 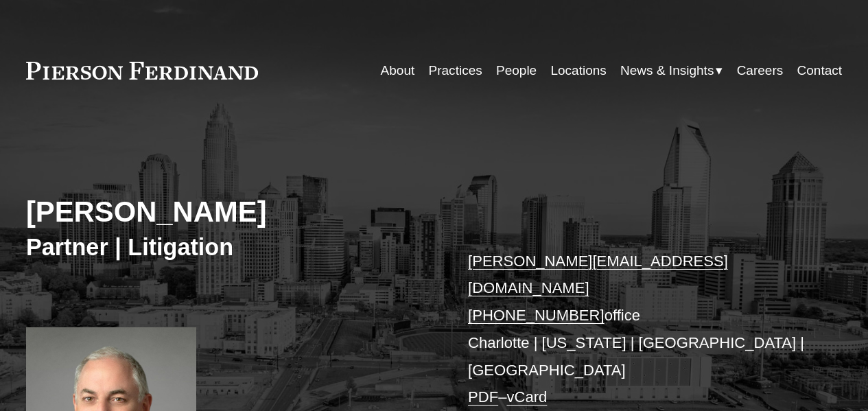 I want to click on a: Practices, so click(x=456, y=71).